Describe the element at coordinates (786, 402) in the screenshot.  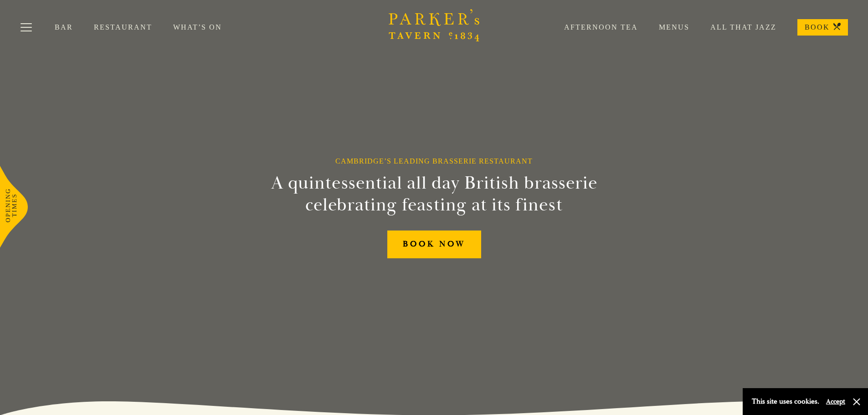
I see `p: This site uses cookies.` at that location.